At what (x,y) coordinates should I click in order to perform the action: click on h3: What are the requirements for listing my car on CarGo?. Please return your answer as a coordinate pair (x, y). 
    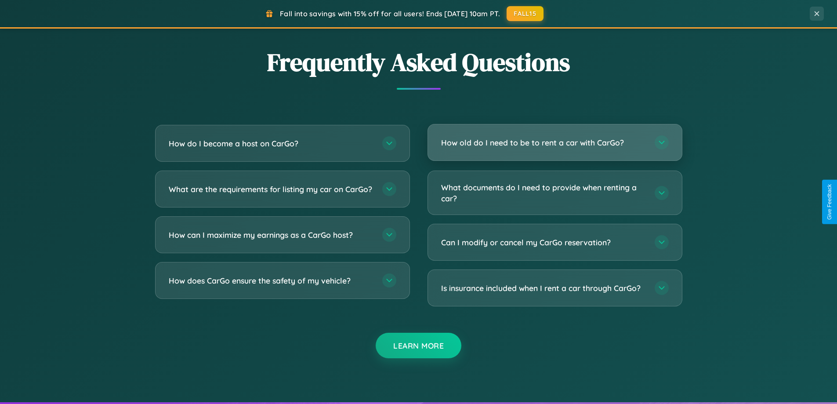
    Looking at the image, I should click on (271, 189).